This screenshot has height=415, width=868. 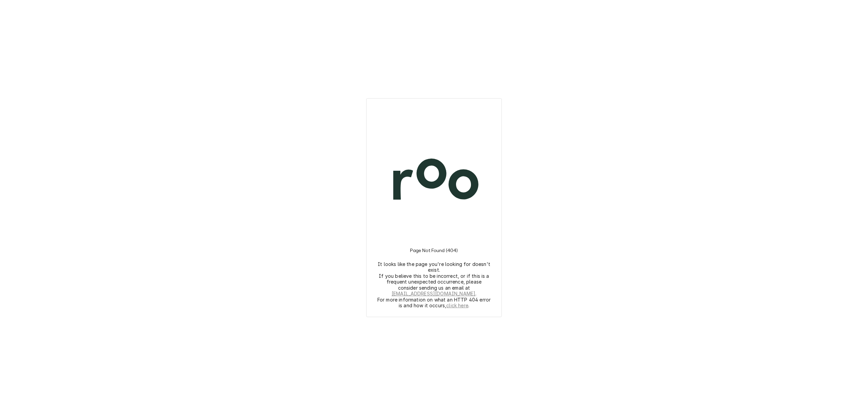 I want to click on div: Logo and Instructions Container, so click(x=434, y=208).